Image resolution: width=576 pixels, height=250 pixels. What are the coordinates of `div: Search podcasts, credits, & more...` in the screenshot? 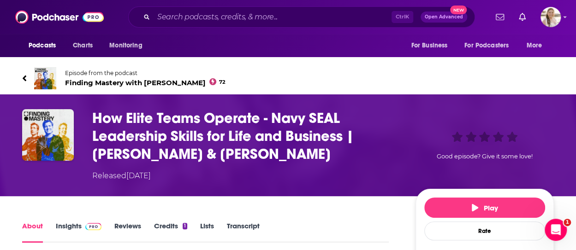 It's located at (302, 17).